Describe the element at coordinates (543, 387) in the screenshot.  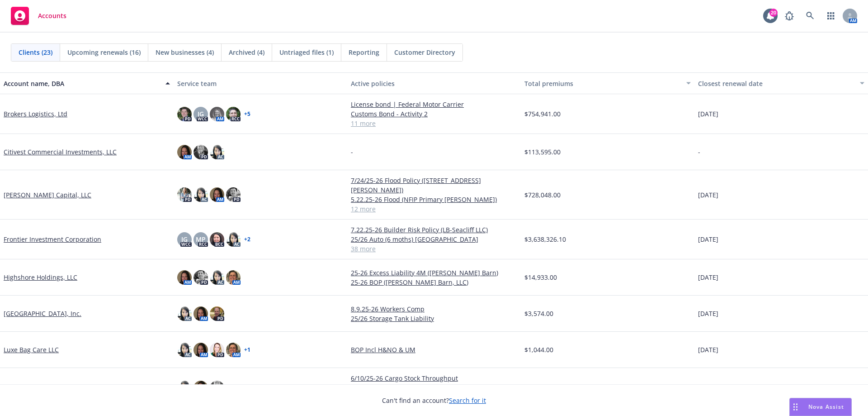
I see `span: $143,453.00` at that location.